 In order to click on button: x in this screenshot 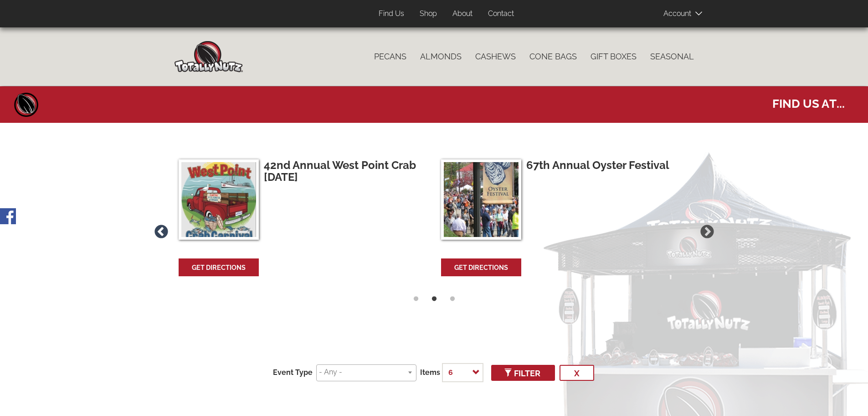, I will do `click(577, 372)`.